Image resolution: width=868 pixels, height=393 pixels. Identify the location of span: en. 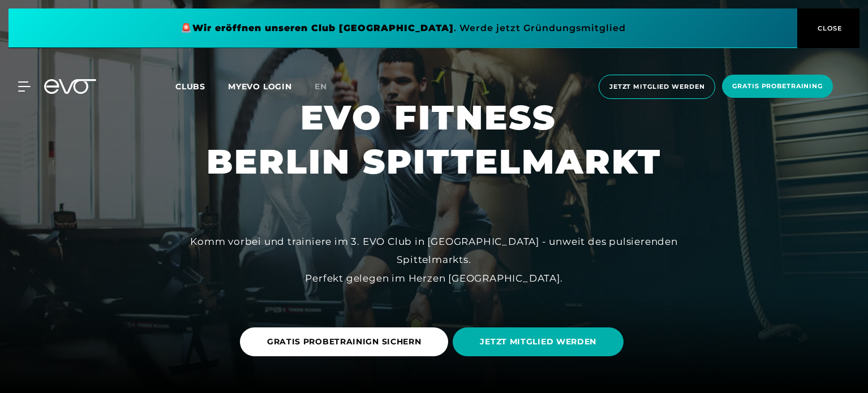
(321, 87).